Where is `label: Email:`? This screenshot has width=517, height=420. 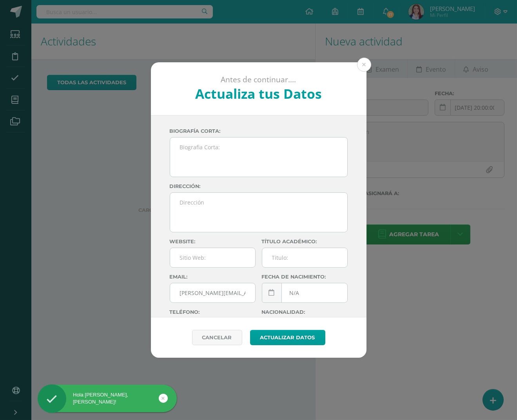 label: Email: is located at coordinates (212, 276).